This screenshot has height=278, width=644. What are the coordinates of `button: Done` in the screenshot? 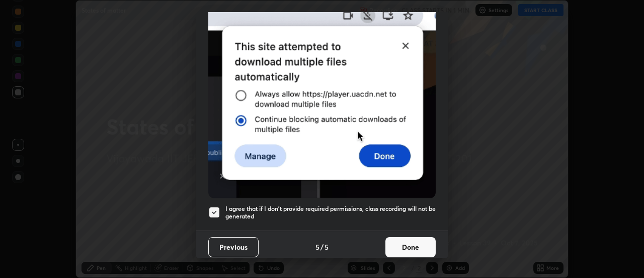 It's located at (411, 247).